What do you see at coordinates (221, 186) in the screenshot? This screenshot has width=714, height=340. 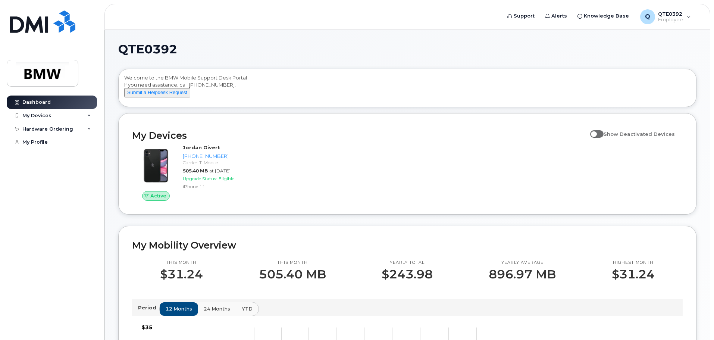 I see `div: iPhone 11` at bounding box center [221, 186].